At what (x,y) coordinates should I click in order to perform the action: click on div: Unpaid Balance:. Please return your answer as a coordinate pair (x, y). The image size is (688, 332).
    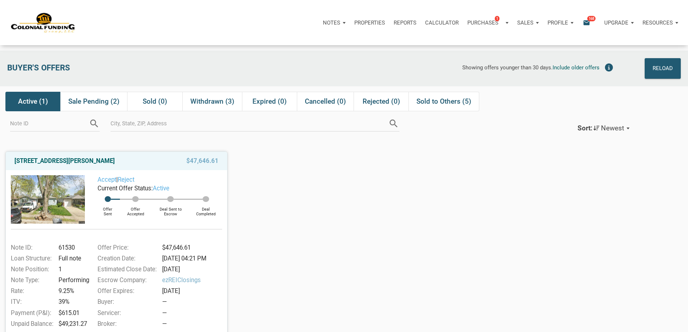
    Looking at the image, I should click on (31, 323).